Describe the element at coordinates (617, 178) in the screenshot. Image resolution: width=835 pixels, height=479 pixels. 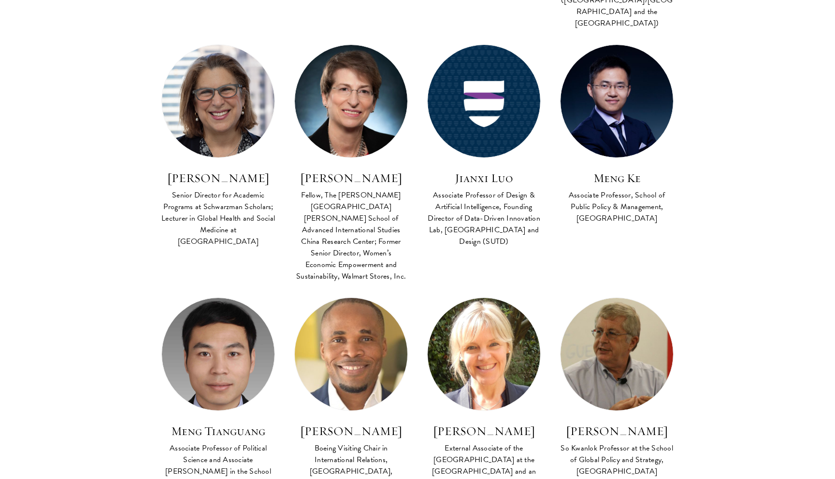
I see `h3: Meng Ke` at that location.